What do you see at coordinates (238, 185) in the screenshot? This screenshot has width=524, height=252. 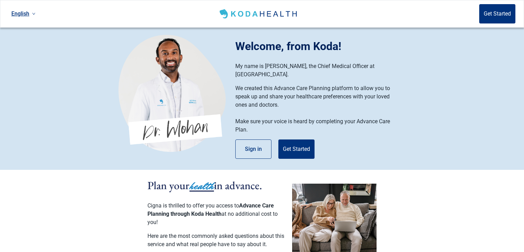 I see `span: in advance.` at bounding box center [238, 185].